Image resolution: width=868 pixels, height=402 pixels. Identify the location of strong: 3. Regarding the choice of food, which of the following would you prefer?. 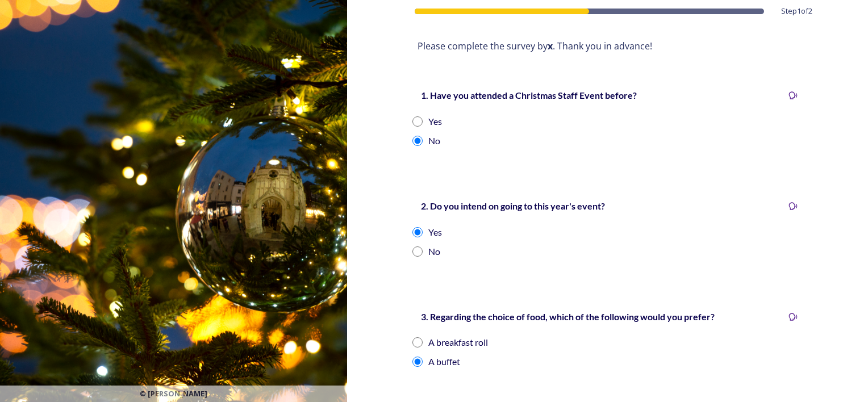
(567, 316).